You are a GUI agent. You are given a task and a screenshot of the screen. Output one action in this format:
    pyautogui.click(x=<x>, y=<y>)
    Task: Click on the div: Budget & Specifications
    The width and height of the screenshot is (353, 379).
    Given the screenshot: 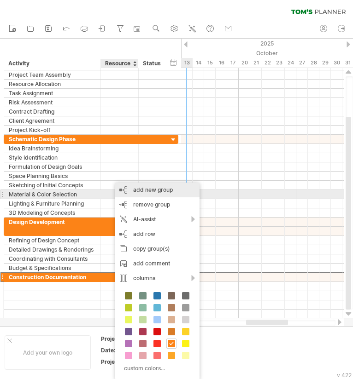 What is the action you would take?
    pyautogui.click(x=52, y=268)
    